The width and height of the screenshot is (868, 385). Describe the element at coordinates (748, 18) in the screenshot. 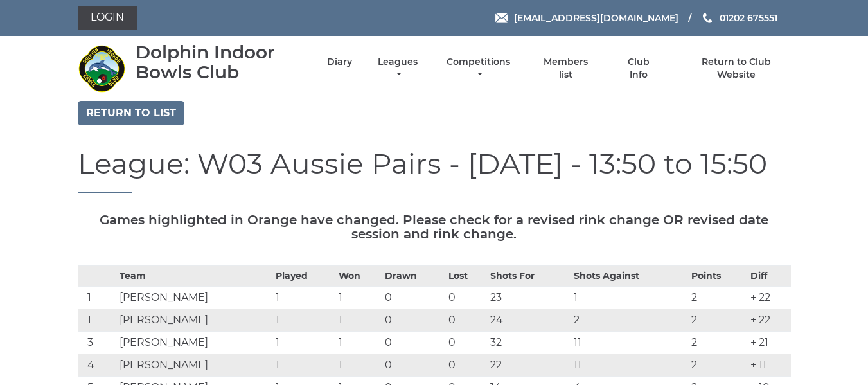

I see `span: 01202 675551` at that location.